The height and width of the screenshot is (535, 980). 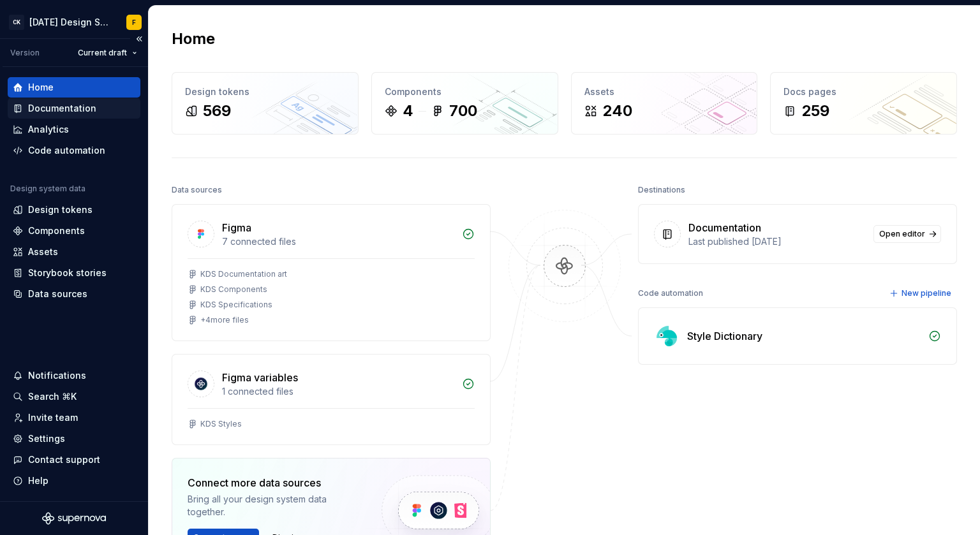 What do you see at coordinates (38, 481) in the screenshot?
I see `div: Help` at bounding box center [38, 481].